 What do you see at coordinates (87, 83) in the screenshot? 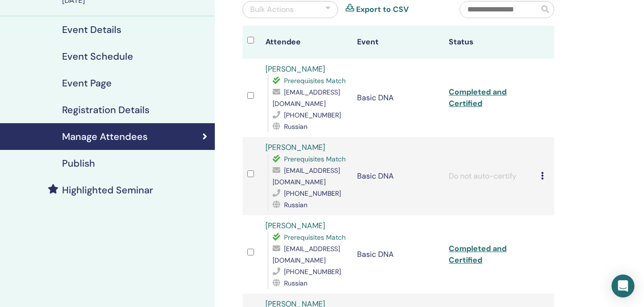
I see `h4: Event Page` at bounding box center [87, 83].